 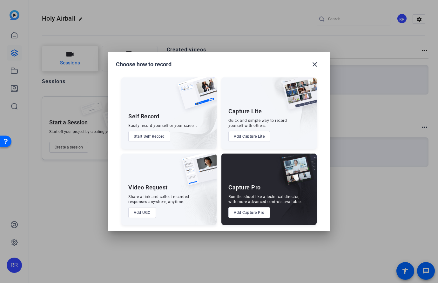 What do you see at coordinates (159, 200) in the screenshot?
I see `div: Share a link and collect recorded responses anywhere, anytime.` at bounding box center [159, 200].